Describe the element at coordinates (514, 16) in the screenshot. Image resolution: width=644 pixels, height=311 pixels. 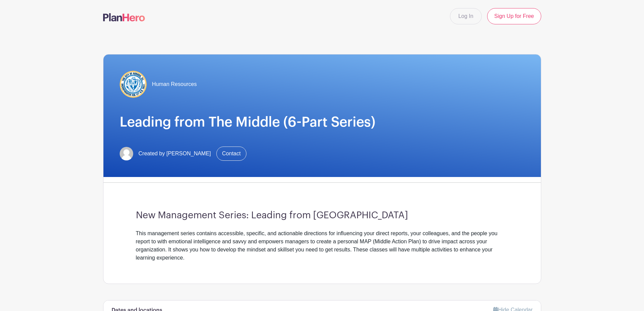
I see `a: Sign Up for Free` at that location.